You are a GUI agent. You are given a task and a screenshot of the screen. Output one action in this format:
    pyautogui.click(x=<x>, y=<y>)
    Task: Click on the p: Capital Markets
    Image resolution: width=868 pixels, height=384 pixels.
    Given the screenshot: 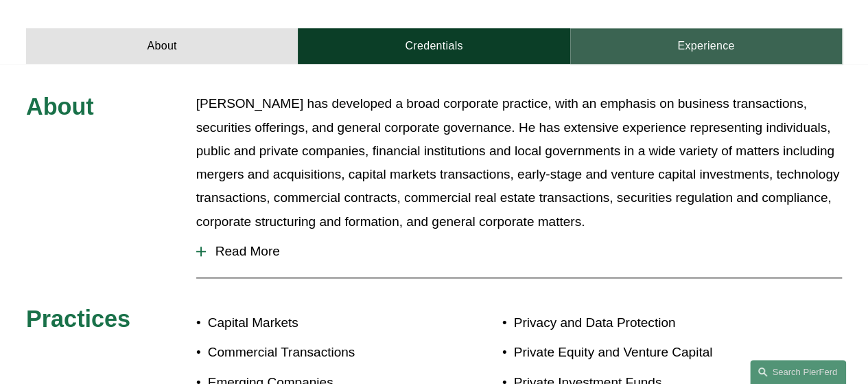 What is the action you would take?
    pyautogui.click(x=321, y=323)
    